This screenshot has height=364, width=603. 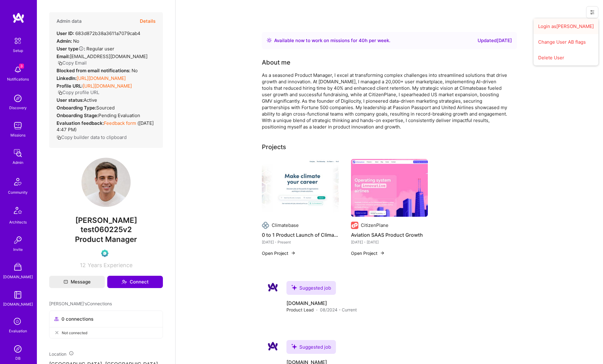 What do you see at coordinates (18, 153) in the screenshot?
I see `img: admin teamwork` at bounding box center [18, 153].